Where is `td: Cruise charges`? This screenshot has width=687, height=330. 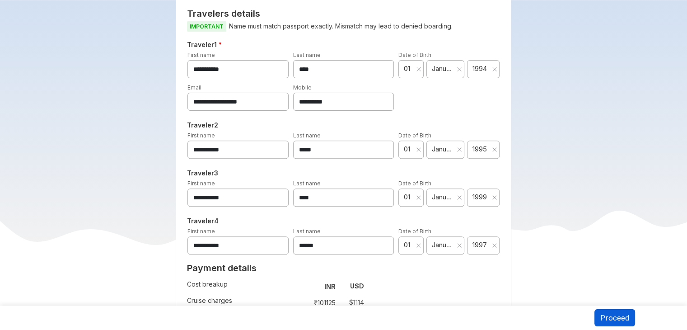
td: Cruise charges is located at coordinates (242, 302).